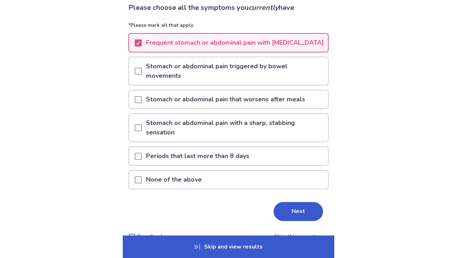 The image size is (457, 258). Describe the element at coordinates (197, 156) in the screenshot. I see `p: Periods that last more than 8 days` at that location.